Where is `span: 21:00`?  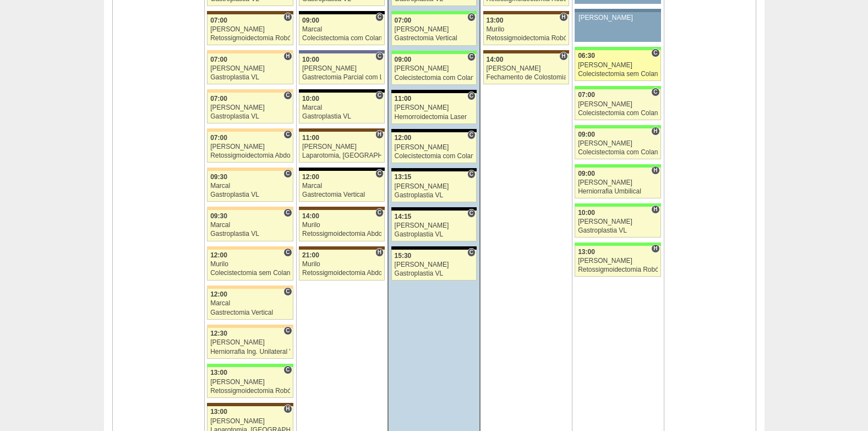
span: 21:00 is located at coordinates (310, 255).